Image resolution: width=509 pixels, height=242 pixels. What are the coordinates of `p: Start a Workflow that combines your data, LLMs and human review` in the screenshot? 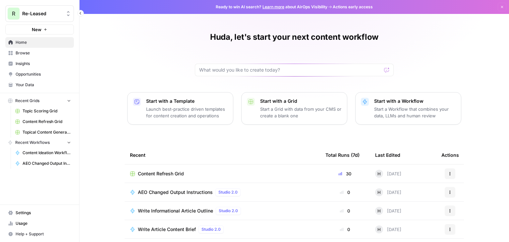 It's located at (415, 112).